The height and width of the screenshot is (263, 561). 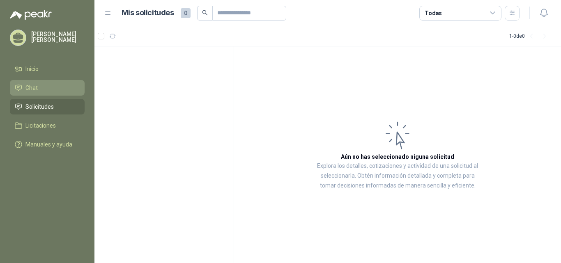 I want to click on span: Inicio, so click(x=32, y=69).